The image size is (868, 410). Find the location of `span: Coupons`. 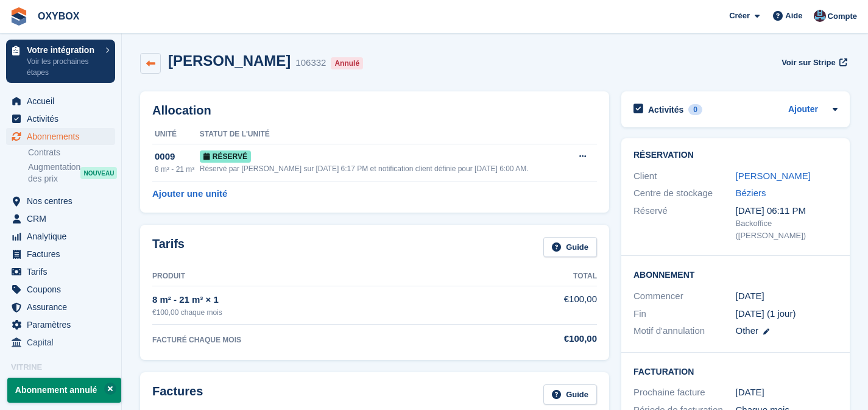

span: Coupons is located at coordinates (64, 289).